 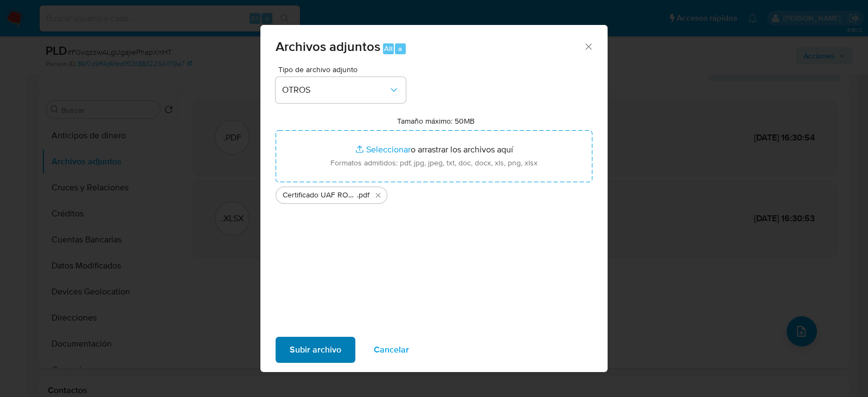 I want to click on span: OTROS, so click(x=335, y=90).